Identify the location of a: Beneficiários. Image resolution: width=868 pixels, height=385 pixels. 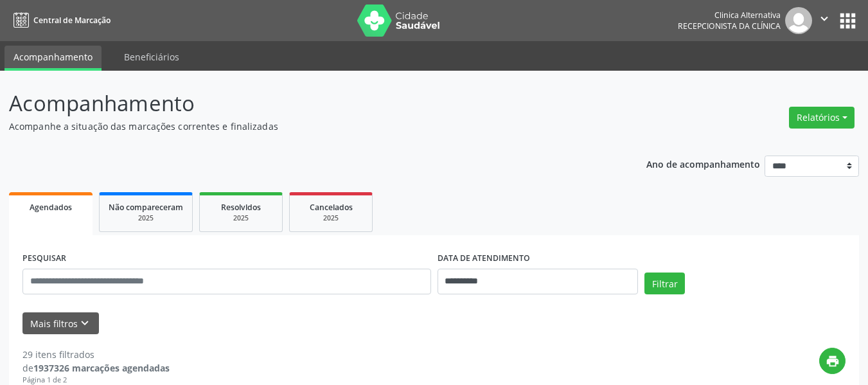
(152, 57).